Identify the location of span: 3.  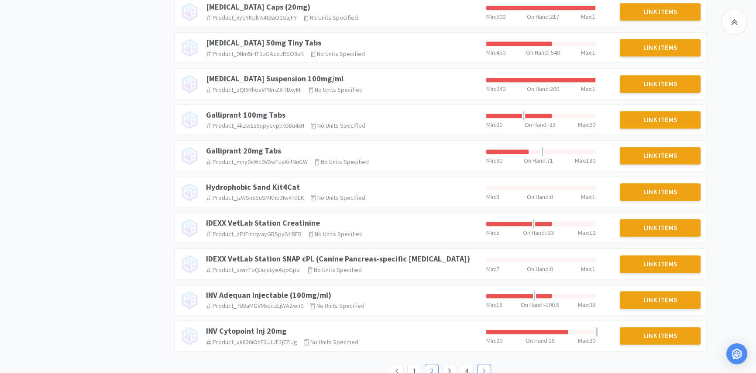
(498, 197).